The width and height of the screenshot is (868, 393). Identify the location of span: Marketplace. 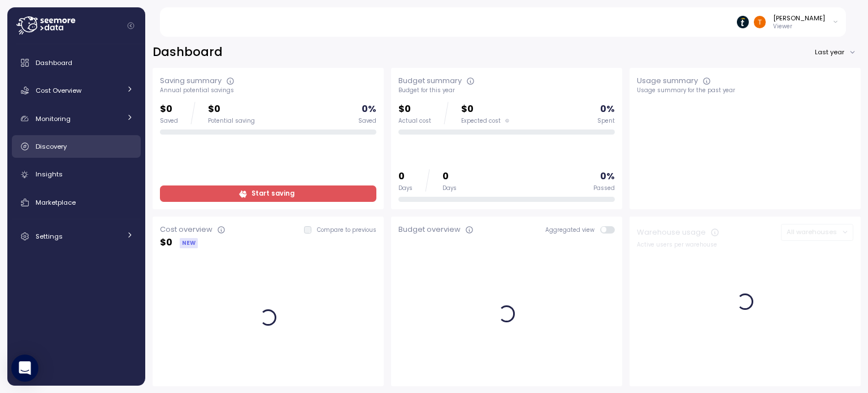
(55, 203).